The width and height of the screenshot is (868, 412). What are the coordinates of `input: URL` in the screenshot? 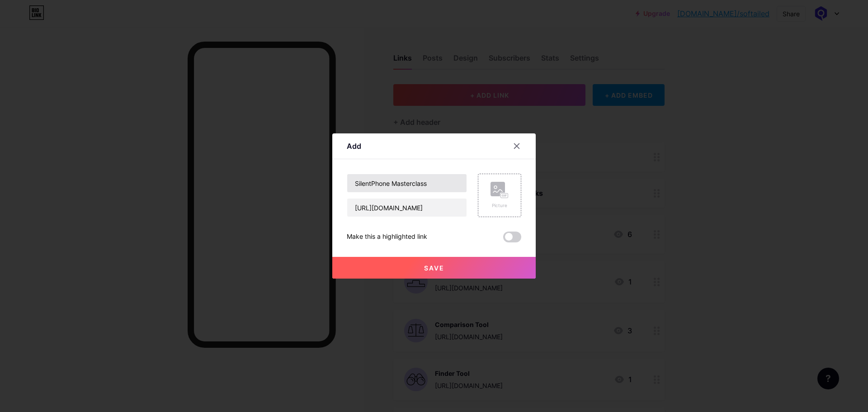 It's located at (407, 207).